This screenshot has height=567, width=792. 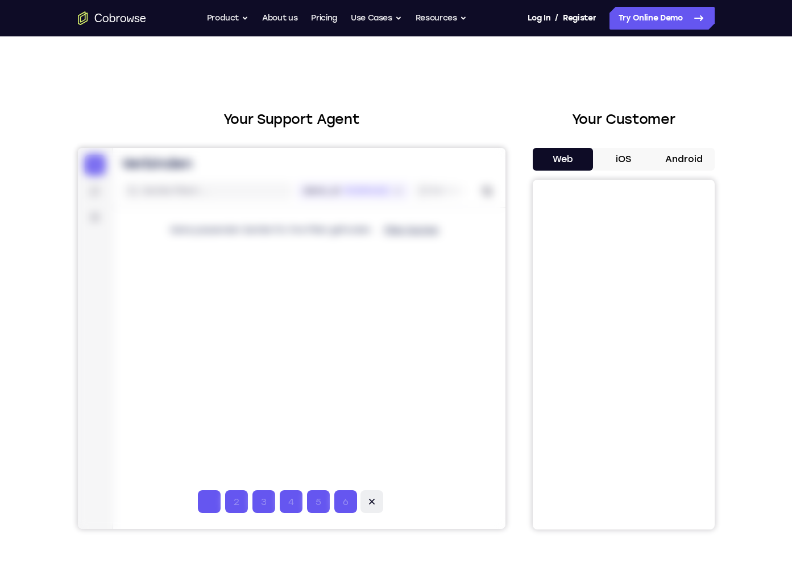 What do you see at coordinates (159, 354) in the screenshot?
I see `input: Code-Eingabeziffer 2` at bounding box center [159, 354].